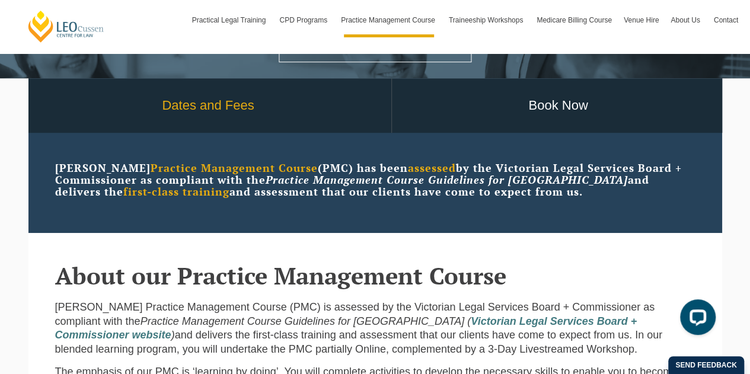 The height and width of the screenshot is (374, 750). I want to click on a: Medicare Billing Course, so click(574, 20).